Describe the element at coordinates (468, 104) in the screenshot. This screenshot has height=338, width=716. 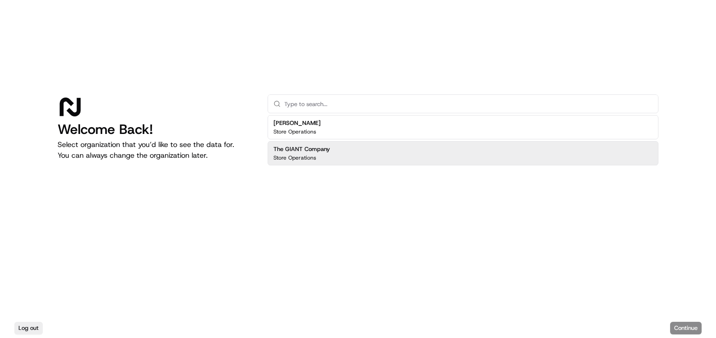
I see `input: Type to search...` at that location.